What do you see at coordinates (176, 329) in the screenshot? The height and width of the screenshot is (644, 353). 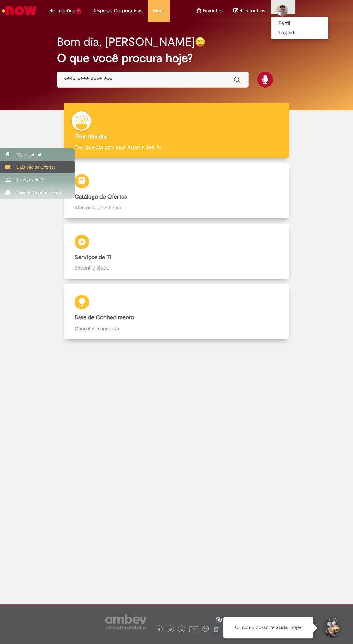 I see `p: Consulte e aprenda` at bounding box center [176, 329].